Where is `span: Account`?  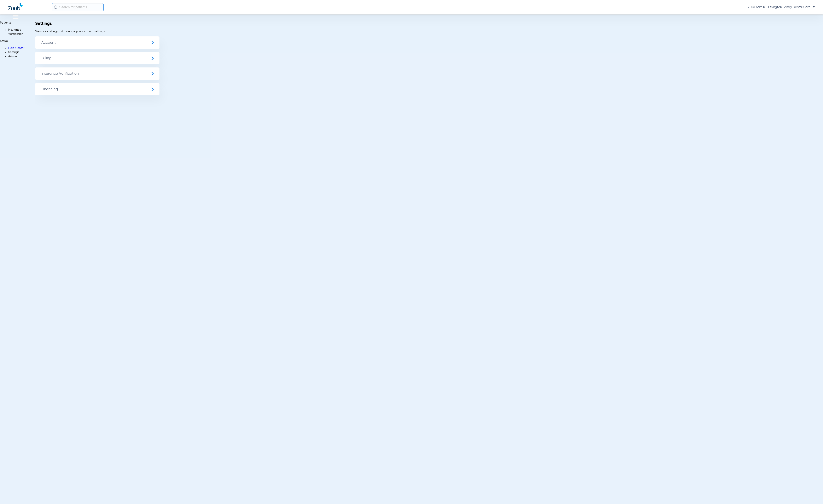
span: Account is located at coordinates (97, 42).